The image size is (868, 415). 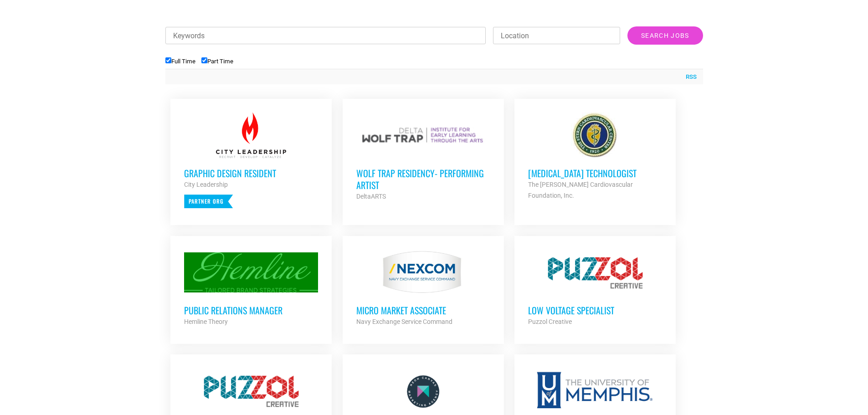 What do you see at coordinates (423, 310) in the screenshot?
I see `h3: MICRO MARKET ASSOCIATE` at bounding box center [423, 310].